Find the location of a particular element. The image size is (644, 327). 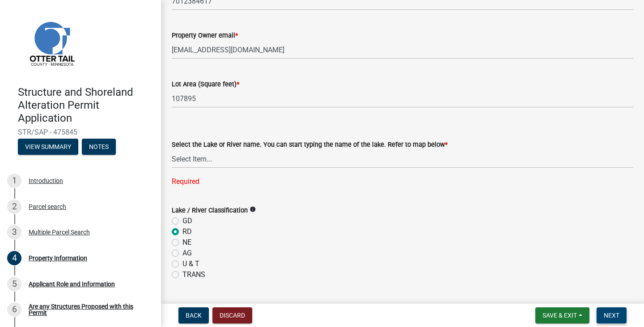

div: Introduction is located at coordinates (46, 181).